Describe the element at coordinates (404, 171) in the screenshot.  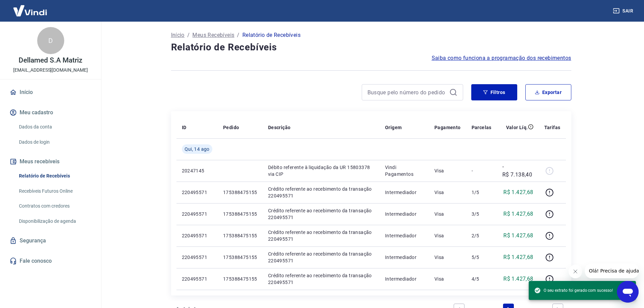
I see `p: Vindi Pagamentos` at that location.